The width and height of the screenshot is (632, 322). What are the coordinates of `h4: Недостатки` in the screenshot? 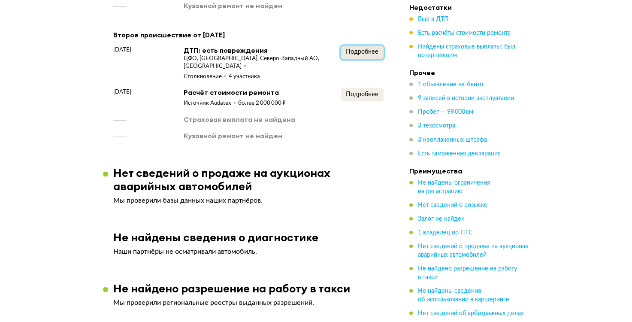 It's located at (469, 8).